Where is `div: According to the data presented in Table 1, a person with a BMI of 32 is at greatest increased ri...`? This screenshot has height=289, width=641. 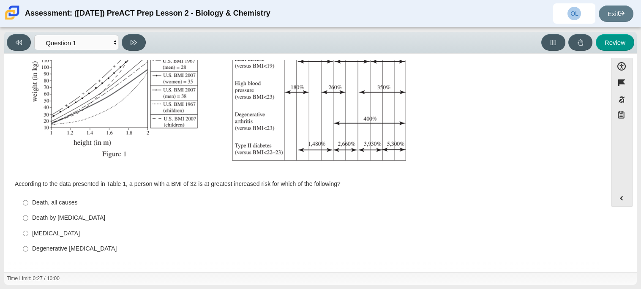
div: According to the data presented in Table 1, a person with a BMI of 32 is at greatest increased ri... is located at coordinates (305, 184).